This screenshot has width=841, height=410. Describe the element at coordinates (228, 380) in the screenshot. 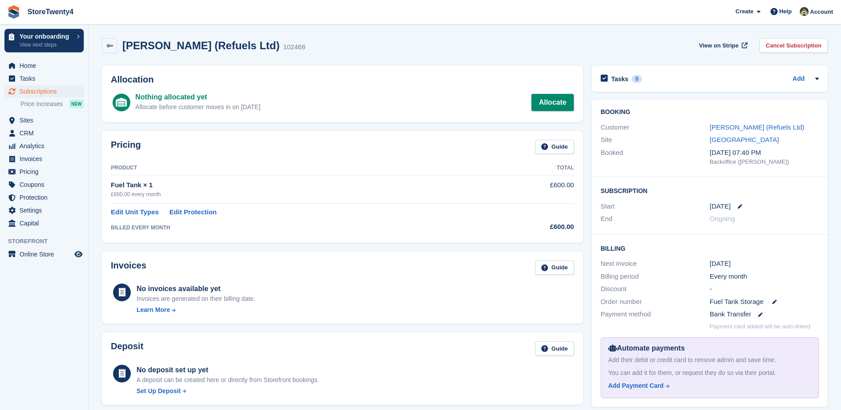

I see `p: A deposit can be created here or directly from Storefront bookings.` at that location.